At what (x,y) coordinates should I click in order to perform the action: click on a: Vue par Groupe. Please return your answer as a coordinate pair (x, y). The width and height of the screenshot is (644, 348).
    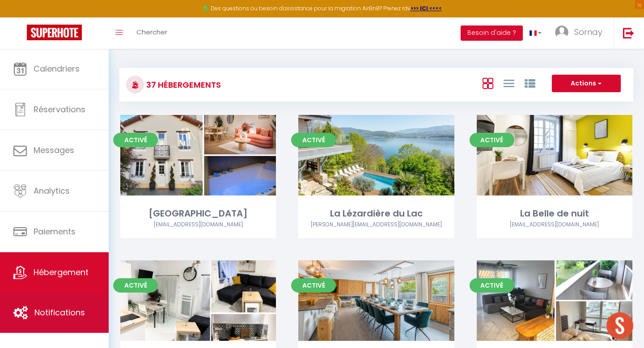
    Looking at the image, I should click on (530, 83).